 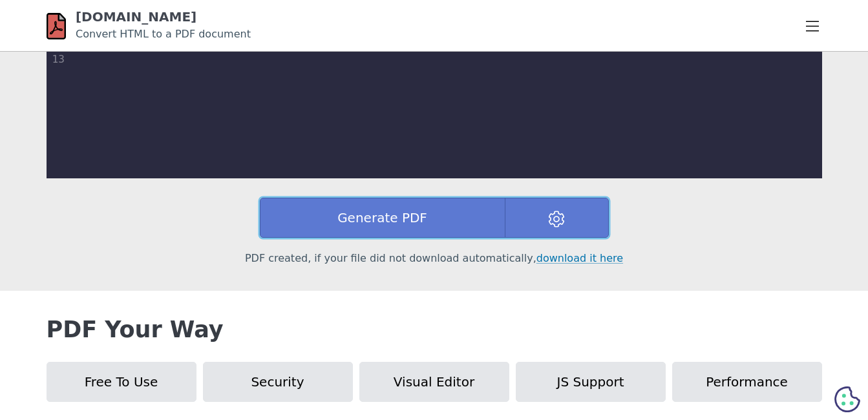 What do you see at coordinates (57, 26) in the screenshot?
I see `img: html-pdf.net` at bounding box center [57, 26].